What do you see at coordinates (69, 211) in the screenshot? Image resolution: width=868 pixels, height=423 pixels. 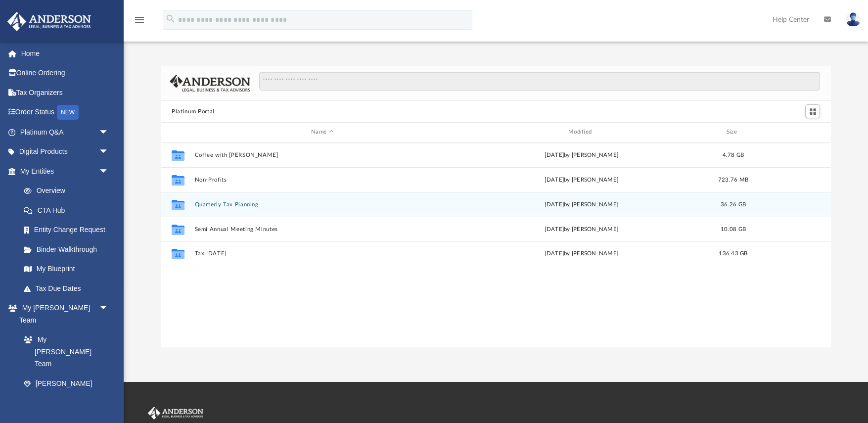 I see `a: CTA Hub` at bounding box center [69, 211].